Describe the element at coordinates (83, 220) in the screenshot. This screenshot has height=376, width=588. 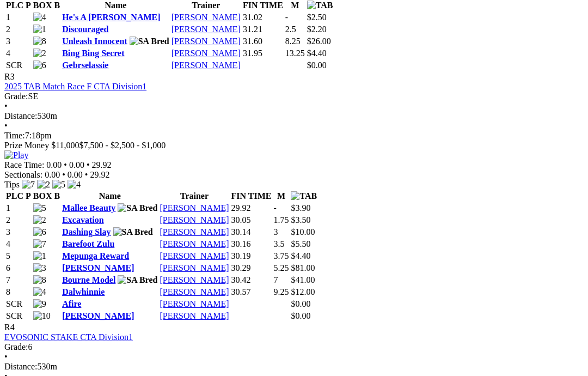
I see `a: Excavation` at that location.